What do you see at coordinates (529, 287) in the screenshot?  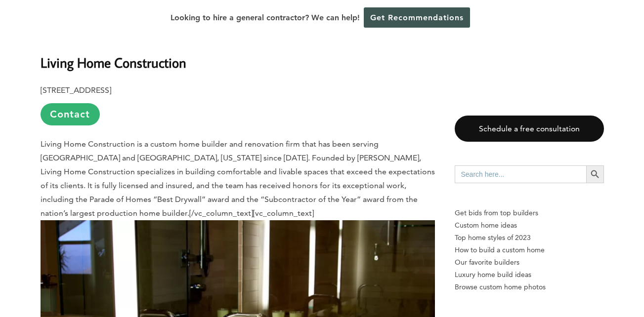 I see `p: Browse custom home photos` at bounding box center [529, 287].